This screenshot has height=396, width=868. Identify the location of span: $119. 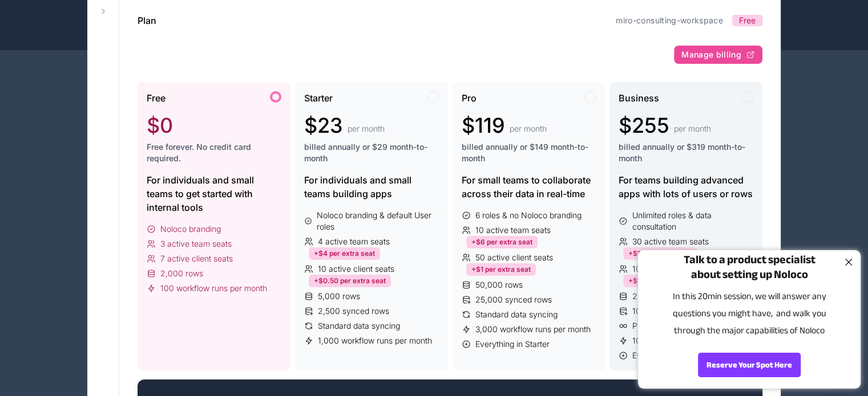
(483, 126).